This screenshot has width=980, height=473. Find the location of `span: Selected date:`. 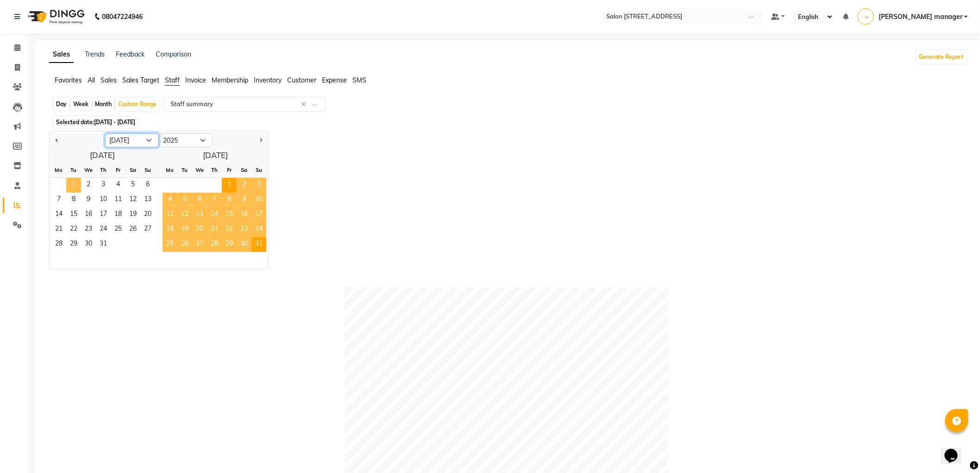

span: Selected date: is located at coordinates (96, 122).